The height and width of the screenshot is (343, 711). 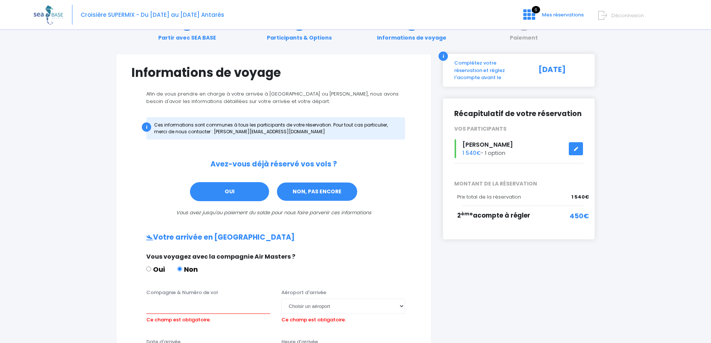 I want to click on span: MONTANT DE LA RÉSERVATION, so click(x=519, y=184).